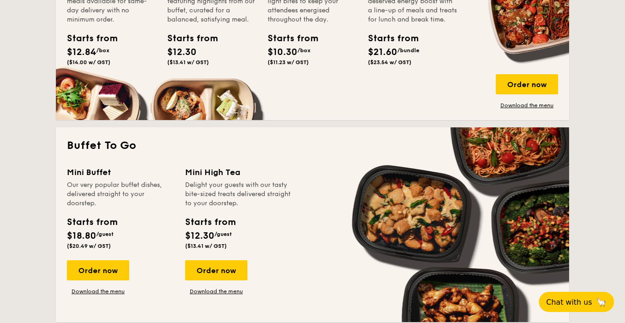  I want to click on button: Chat with us🦙, so click(576, 302).